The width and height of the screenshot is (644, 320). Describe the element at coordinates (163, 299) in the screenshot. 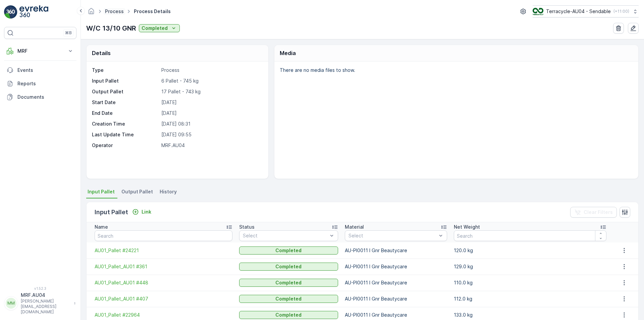

I see `a: AU01_Pallet_AU01 #407` at that location.